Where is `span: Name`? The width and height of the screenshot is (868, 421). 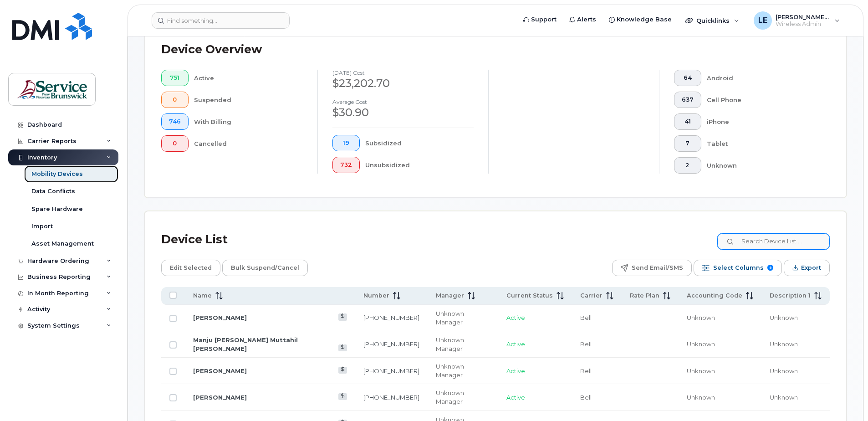 span: Name is located at coordinates (202, 296).